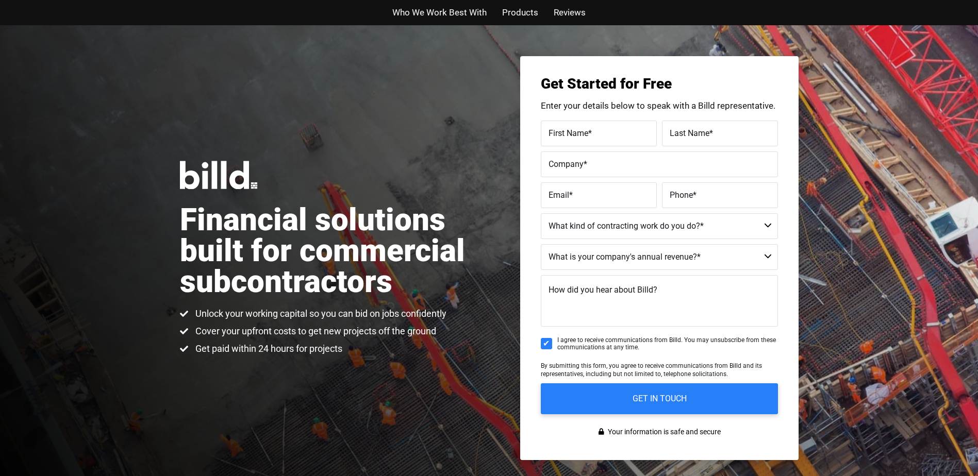 This screenshot has height=476, width=978. What do you see at coordinates (681, 194) in the screenshot?
I see `span: Phone` at bounding box center [681, 194].